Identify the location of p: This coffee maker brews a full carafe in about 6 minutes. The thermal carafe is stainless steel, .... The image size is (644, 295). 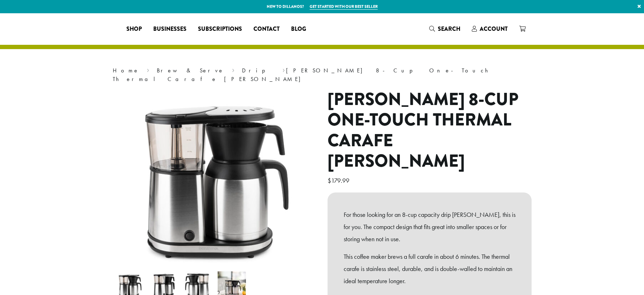
(429, 268).